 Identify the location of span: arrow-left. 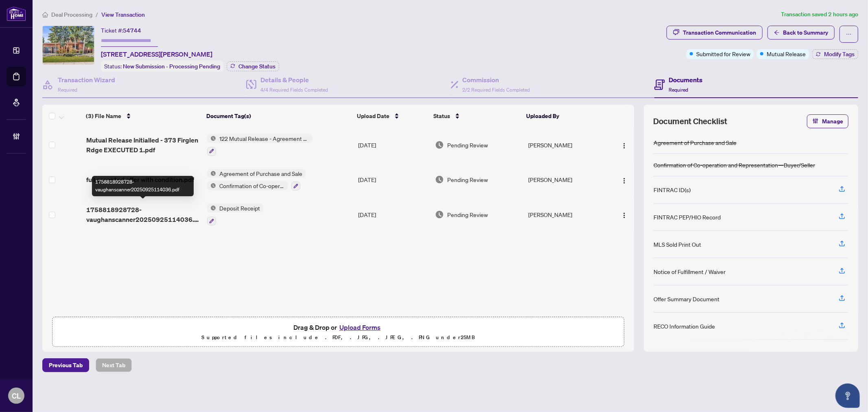
(777, 33).